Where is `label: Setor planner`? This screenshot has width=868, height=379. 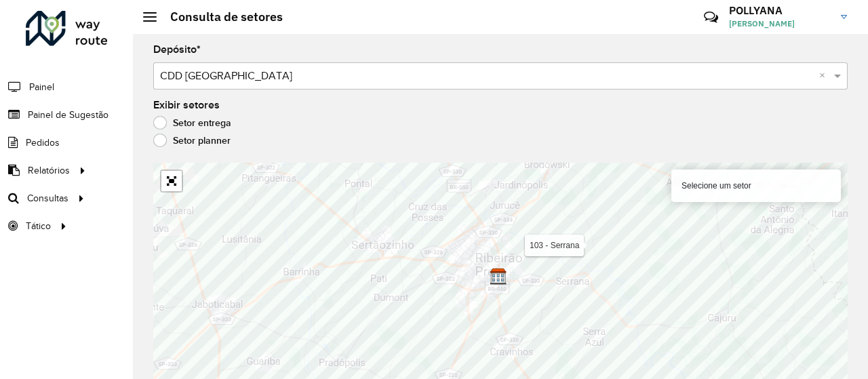 label: Setor planner is located at coordinates (192, 140).